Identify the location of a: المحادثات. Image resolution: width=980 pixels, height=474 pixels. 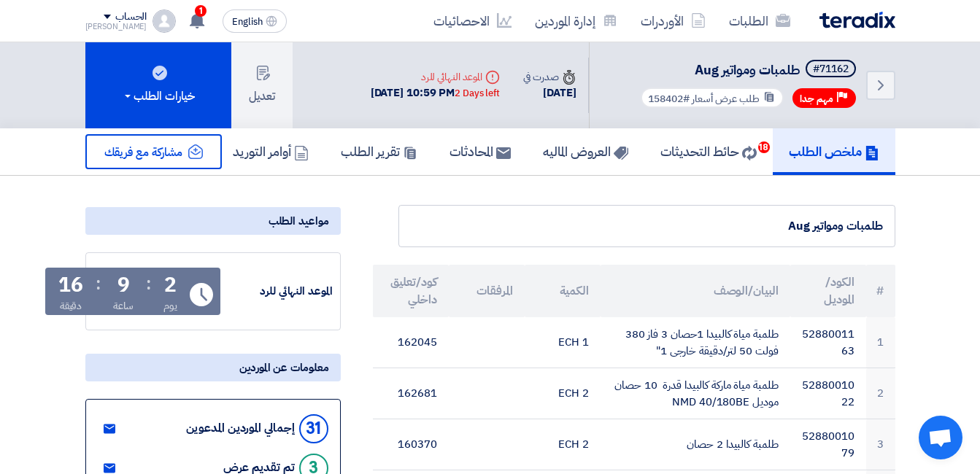
(481, 152).